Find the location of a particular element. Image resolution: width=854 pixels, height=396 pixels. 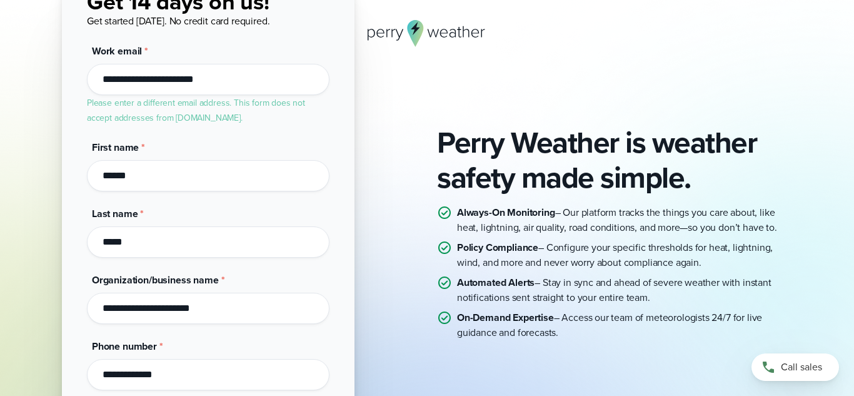

h2: Perry Weather is weather safety made simple. is located at coordinates (615, 160).